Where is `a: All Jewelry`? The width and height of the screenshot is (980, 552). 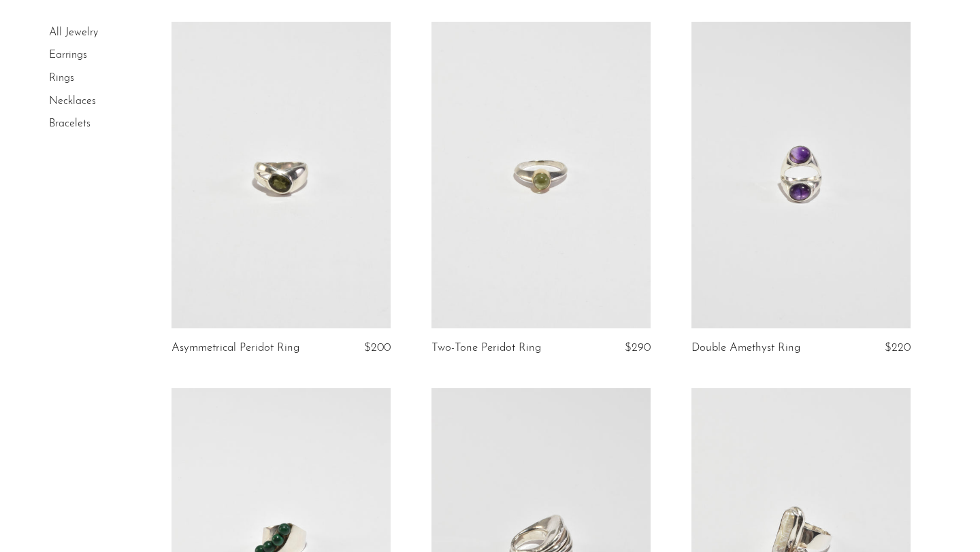
a: All Jewelry is located at coordinates (74, 33).